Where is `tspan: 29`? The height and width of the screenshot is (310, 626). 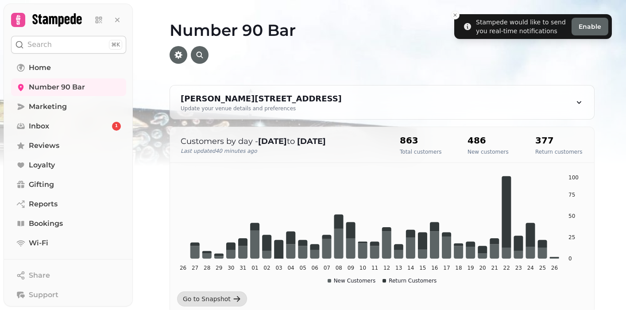
tspan: 29 is located at coordinates (219, 268).